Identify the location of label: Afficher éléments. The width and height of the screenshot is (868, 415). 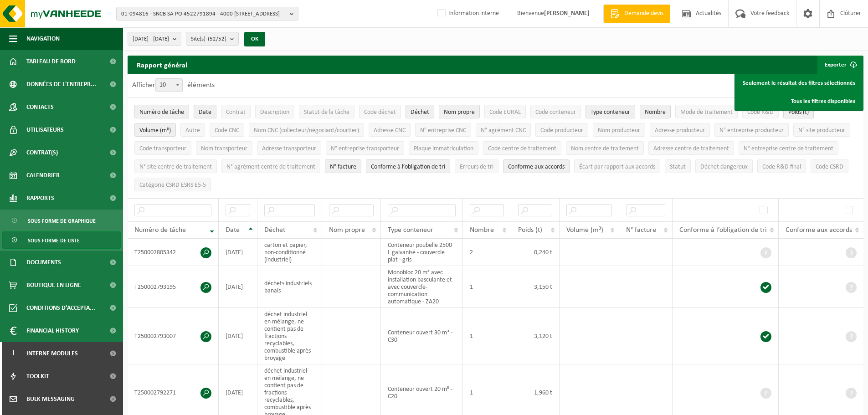
(173, 85).